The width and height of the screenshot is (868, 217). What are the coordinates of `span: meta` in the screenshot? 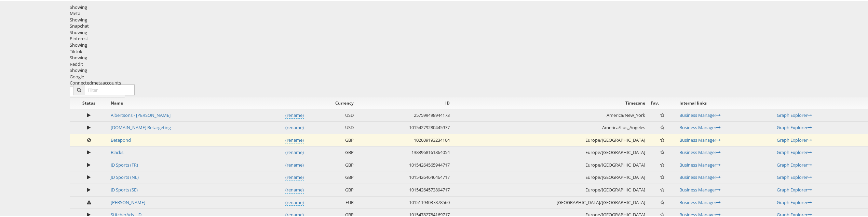 It's located at (97, 82).